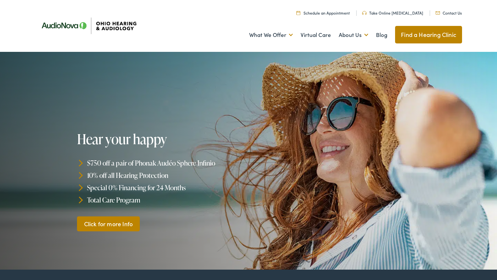  I want to click on a: What We Offer, so click(271, 35).